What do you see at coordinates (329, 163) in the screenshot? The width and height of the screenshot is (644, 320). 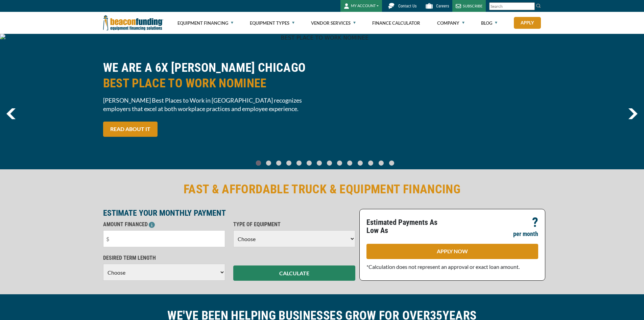 I see `a: Go To Slide 7` at bounding box center [329, 163].